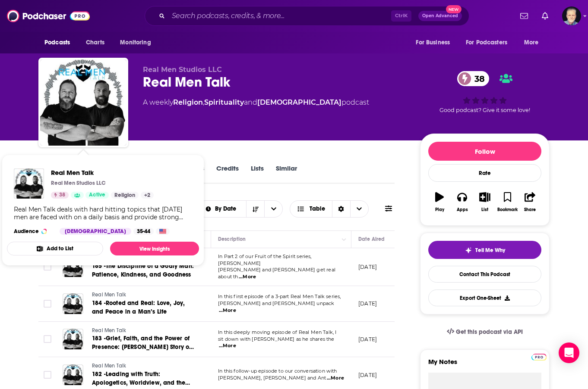 The height and width of the screenshot is (389, 588). What do you see at coordinates (250, 102) in the screenshot?
I see `span: and` at bounding box center [250, 102].